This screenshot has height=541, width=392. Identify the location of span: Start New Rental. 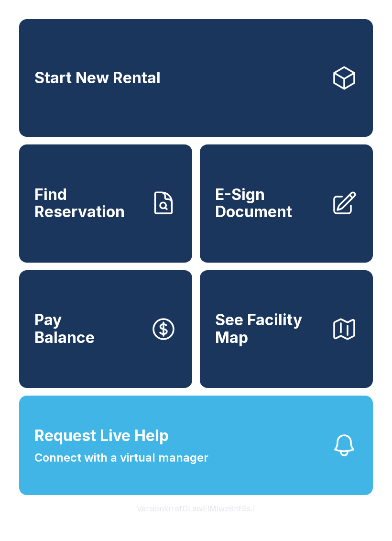
(98, 78).